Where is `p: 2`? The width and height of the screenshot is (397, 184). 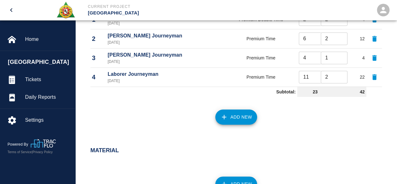 p: 2 is located at coordinates (98, 39).